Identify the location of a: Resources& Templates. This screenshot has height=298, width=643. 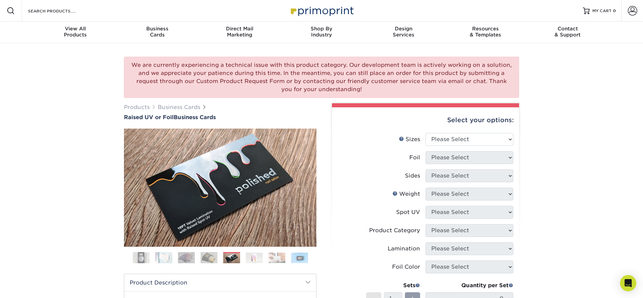
(485, 32).